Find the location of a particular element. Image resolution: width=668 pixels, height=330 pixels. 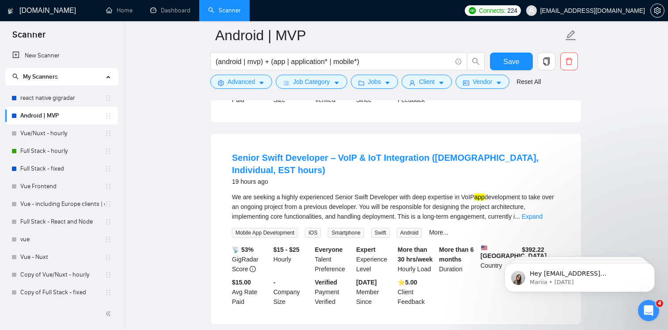

li: Vue/Nuxt - hourly is located at coordinates (61, 133).